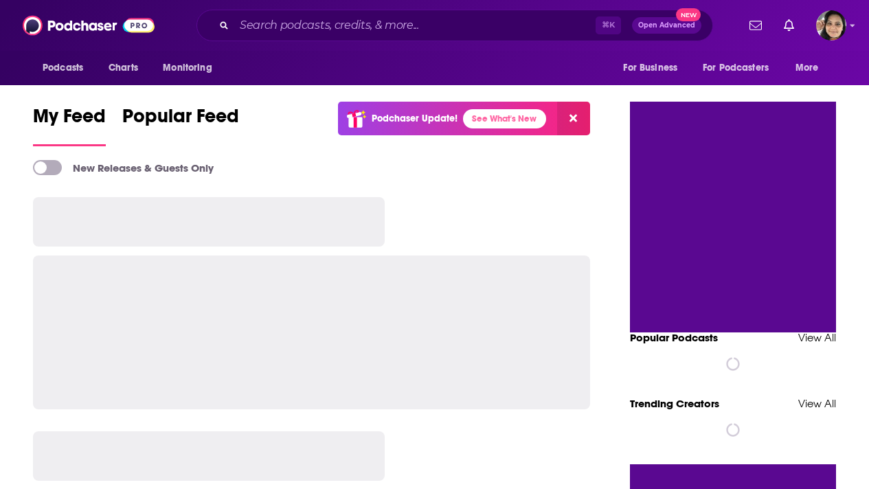  I want to click on span: Charts, so click(123, 68).